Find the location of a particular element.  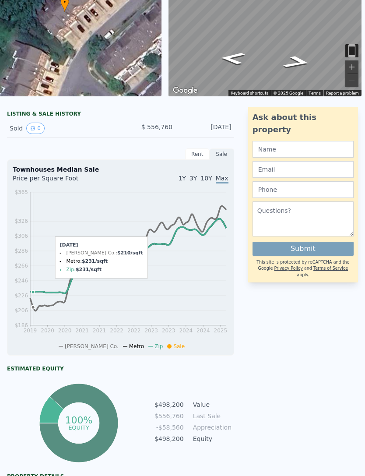

tspan: $365 is located at coordinates (21, 192).